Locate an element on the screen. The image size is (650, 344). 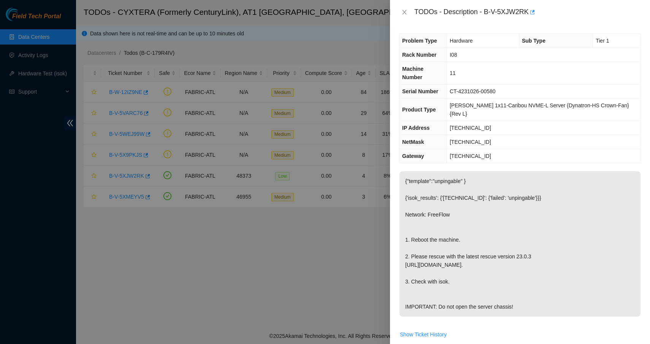
span: close is located at coordinates (405, 12).